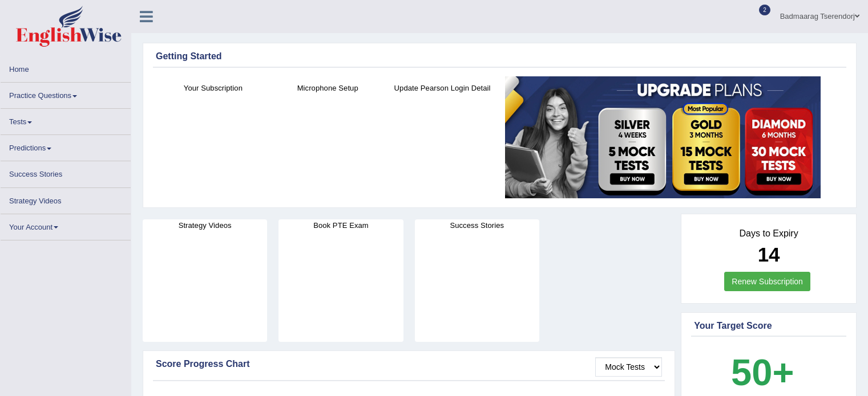  I want to click on h4: Book PTE Exam, so click(341, 225).